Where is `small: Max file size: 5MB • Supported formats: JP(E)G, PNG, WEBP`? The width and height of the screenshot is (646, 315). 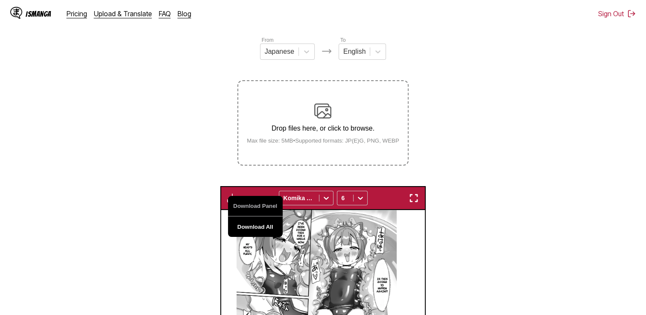 small: Max file size: 5MB • Supported formats: JP(E)G, PNG, WEBP is located at coordinates (323, 141).